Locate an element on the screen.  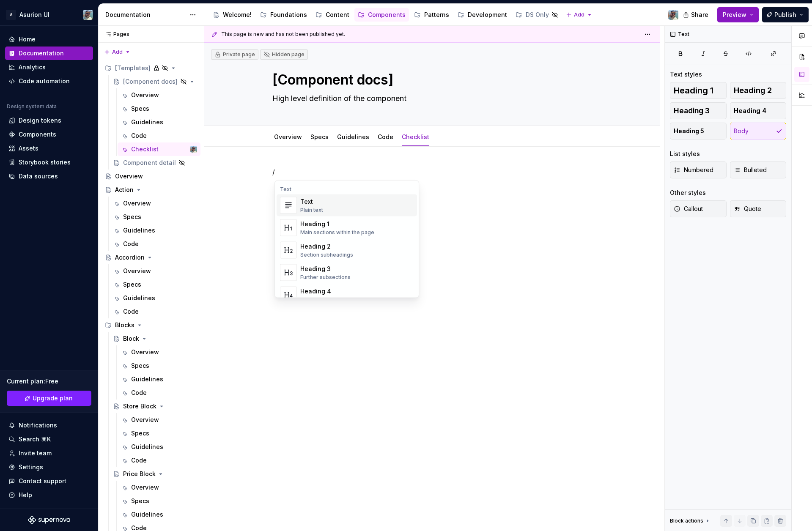
div: Checklist is located at coordinates (415, 136).